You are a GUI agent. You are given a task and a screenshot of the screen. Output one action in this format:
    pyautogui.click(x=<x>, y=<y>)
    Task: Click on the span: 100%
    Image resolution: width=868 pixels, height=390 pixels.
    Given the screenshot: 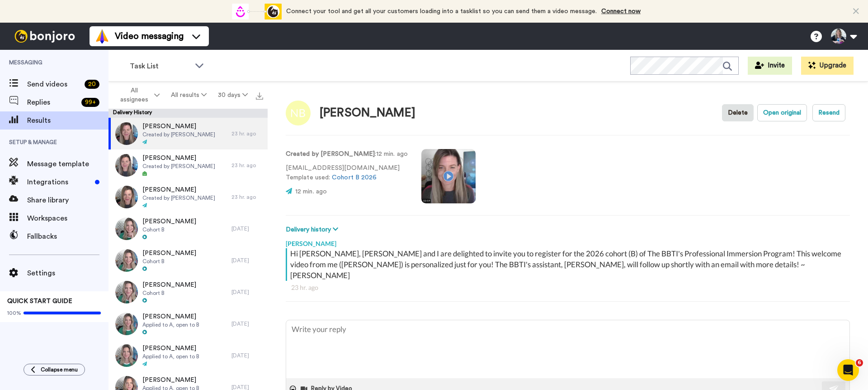 What is the action you would take?
    pyautogui.click(x=14, y=313)
    